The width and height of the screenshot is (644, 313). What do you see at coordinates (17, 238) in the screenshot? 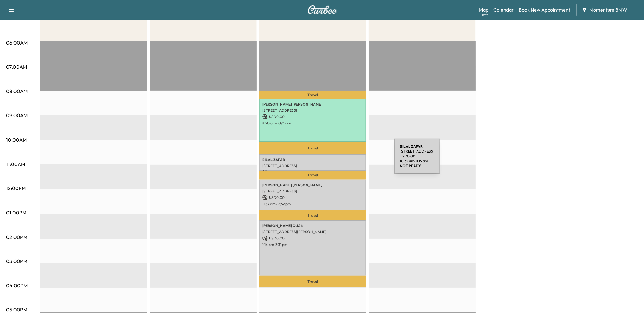
I see `p: 02:00PM` at bounding box center [17, 238].